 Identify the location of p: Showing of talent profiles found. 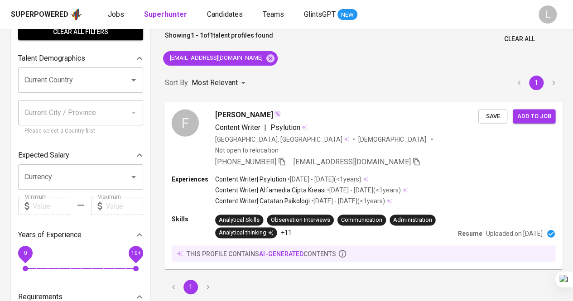
(219, 39).